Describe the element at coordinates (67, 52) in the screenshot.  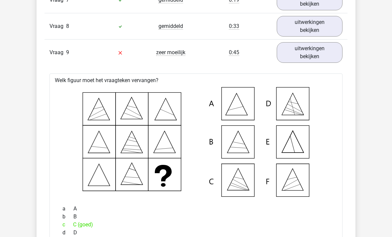
I see `span: 9` at that location.